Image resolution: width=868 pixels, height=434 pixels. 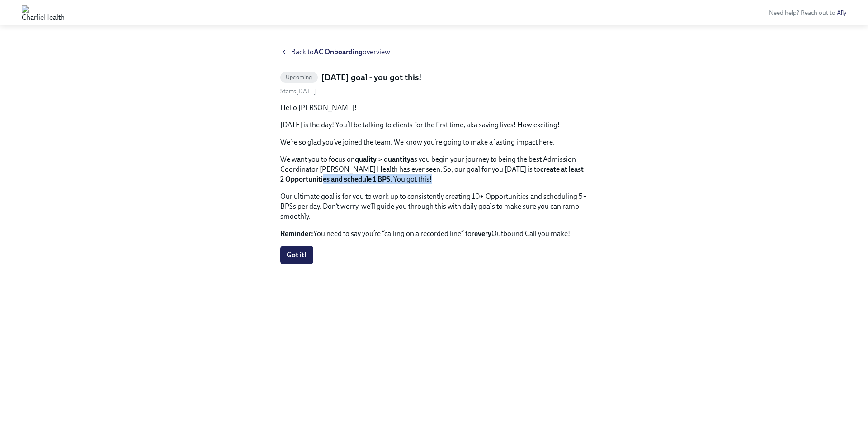 What do you see at coordinates (434, 207) in the screenshot?
I see `p: Our ultimate goal is for you to work up to consistently creating 10+ Opportunities and scheduling...` at bounding box center [434, 207].